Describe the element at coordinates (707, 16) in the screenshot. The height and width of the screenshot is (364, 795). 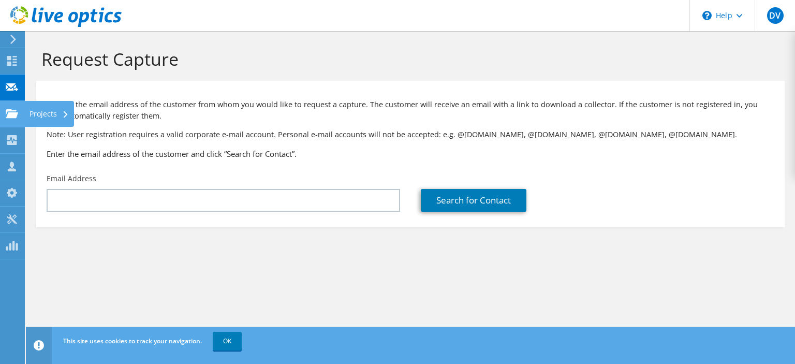
I see `svg: \n` at that location.